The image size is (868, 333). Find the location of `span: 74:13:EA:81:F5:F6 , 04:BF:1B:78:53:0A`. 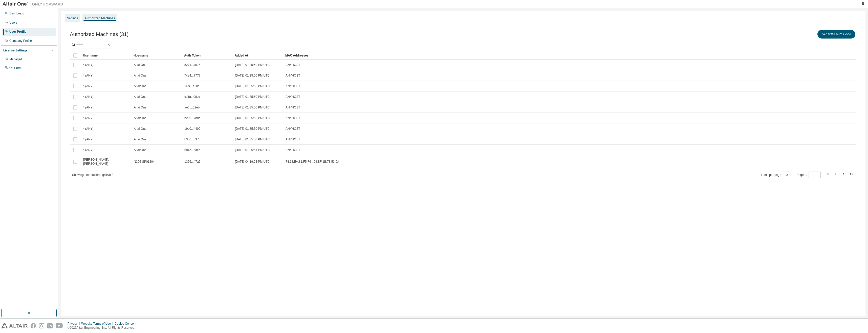

span: 74:13:EA:81:F5:F6 , 04:BF:1B:78:53:0A is located at coordinates (312, 162).